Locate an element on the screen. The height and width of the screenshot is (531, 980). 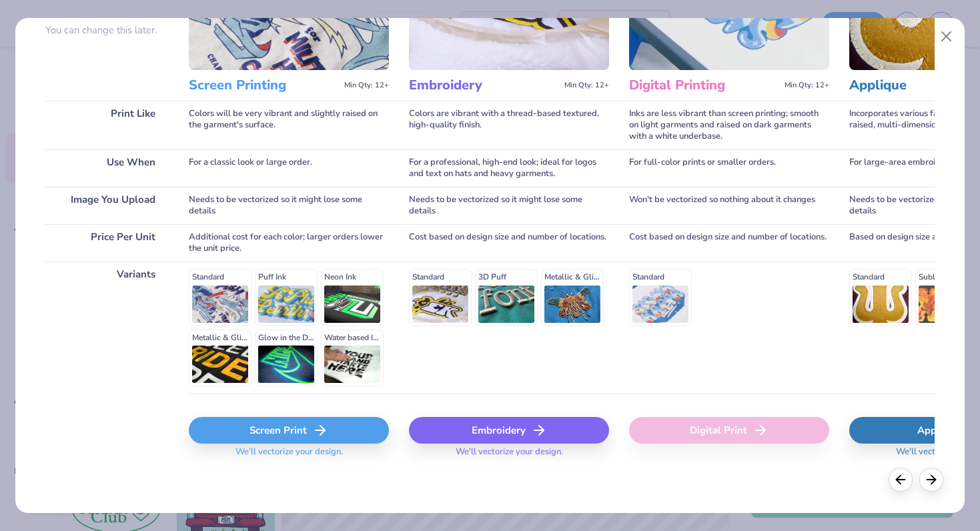
h3: Screen Printing is located at coordinates (263, 85).